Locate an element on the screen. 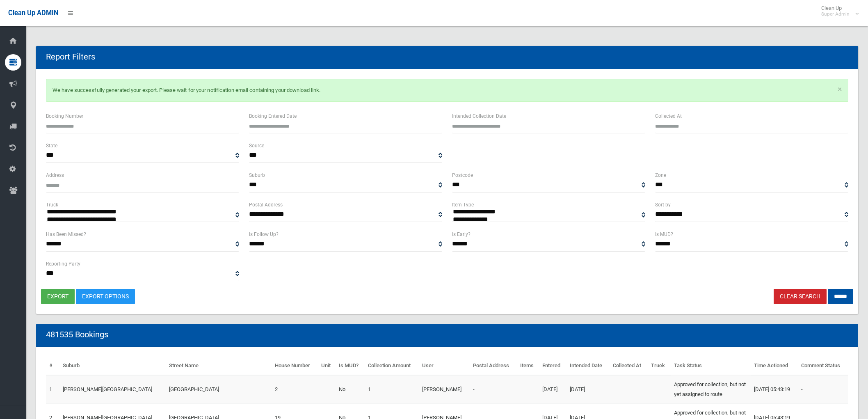 The image size is (868, 419). th: House Number is located at coordinates (294, 366).